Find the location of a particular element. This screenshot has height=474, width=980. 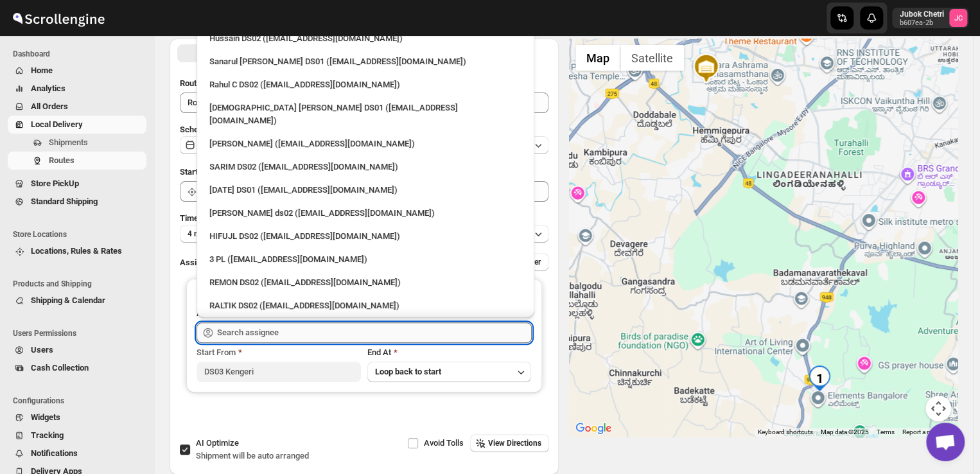

span: Tracking is located at coordinates (47, 435).